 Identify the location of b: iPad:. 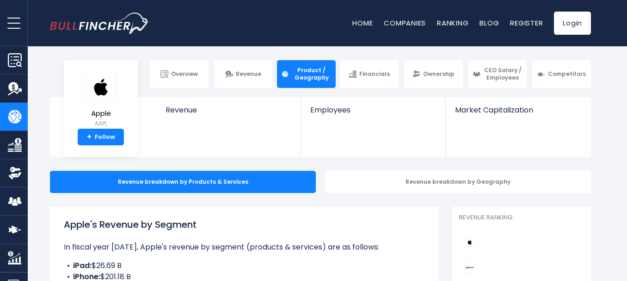
(82, 265).